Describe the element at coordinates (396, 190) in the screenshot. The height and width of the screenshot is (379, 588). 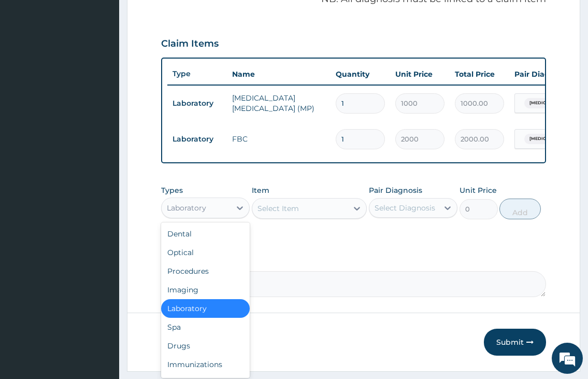
I see `label: Pair Diagnosis` at that location.